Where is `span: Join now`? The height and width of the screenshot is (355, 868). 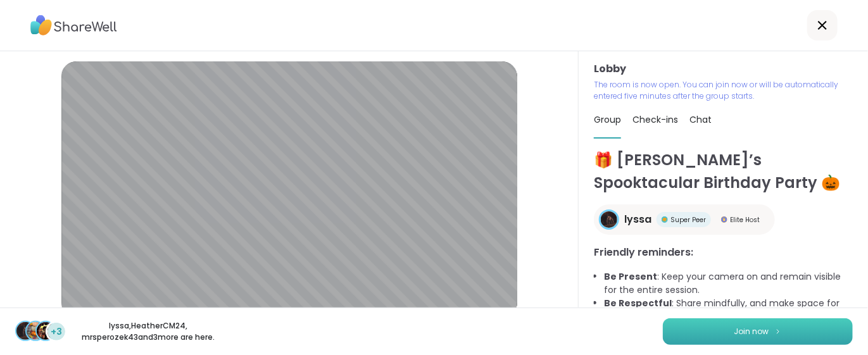
span: Join now is located at coordinates (751, 331).